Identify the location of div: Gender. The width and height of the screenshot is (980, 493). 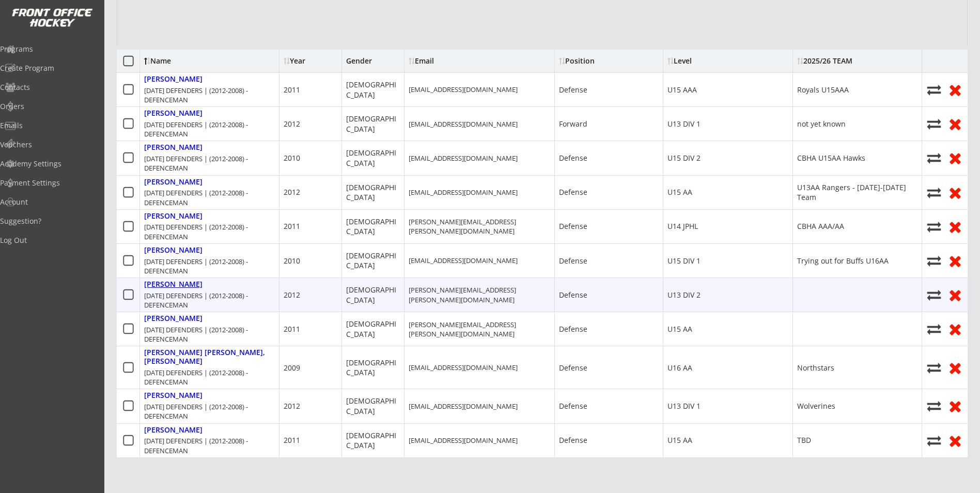
(362, 61).